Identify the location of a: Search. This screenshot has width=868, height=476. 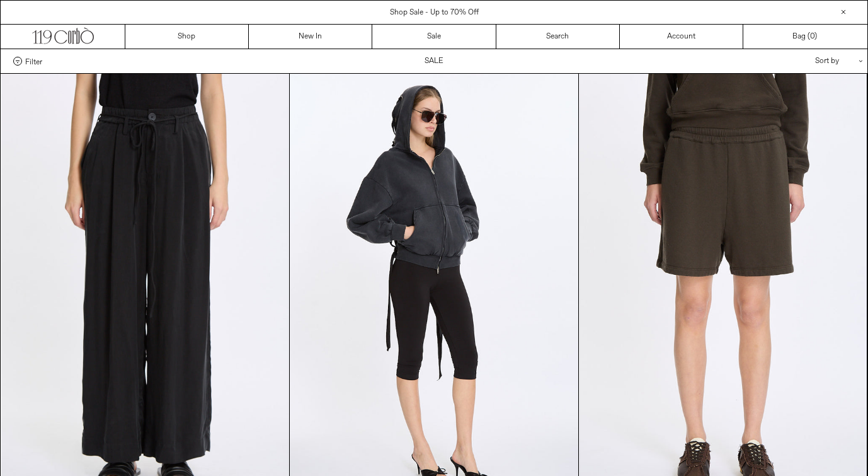
(558, 36).